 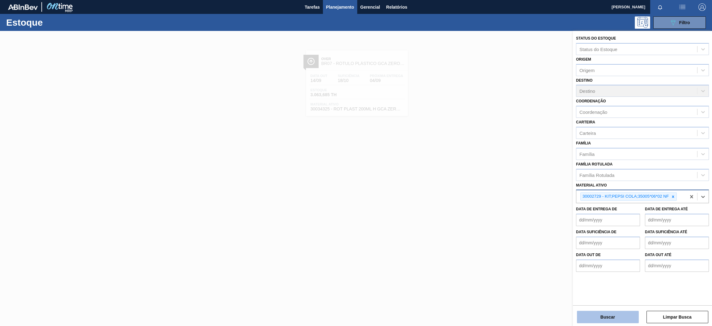 I want to click on div: Família, so click(x=587, y=154).